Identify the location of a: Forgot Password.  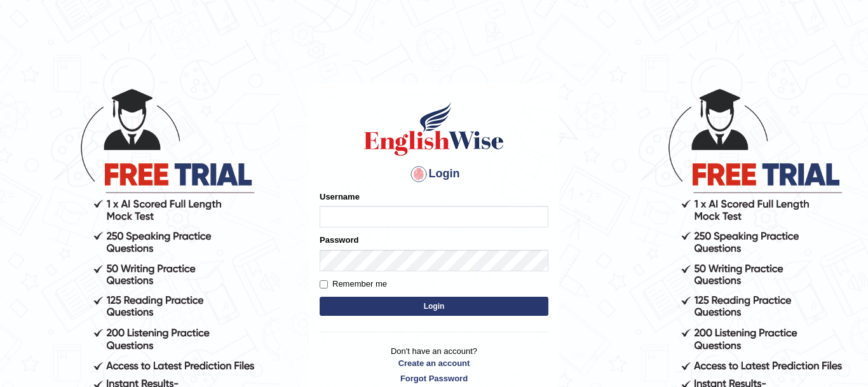
(434, 378).